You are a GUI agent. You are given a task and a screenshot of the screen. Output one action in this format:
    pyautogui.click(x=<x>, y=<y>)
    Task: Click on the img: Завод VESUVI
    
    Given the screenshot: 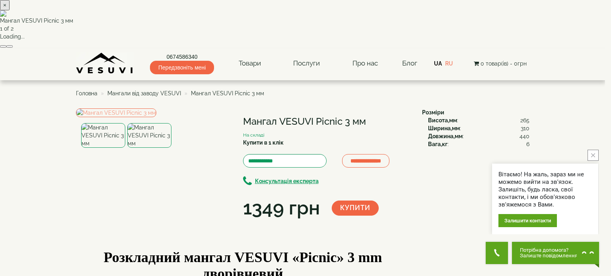 What is the action you would take?
    pyautogui.click(x=105, y=63)
    